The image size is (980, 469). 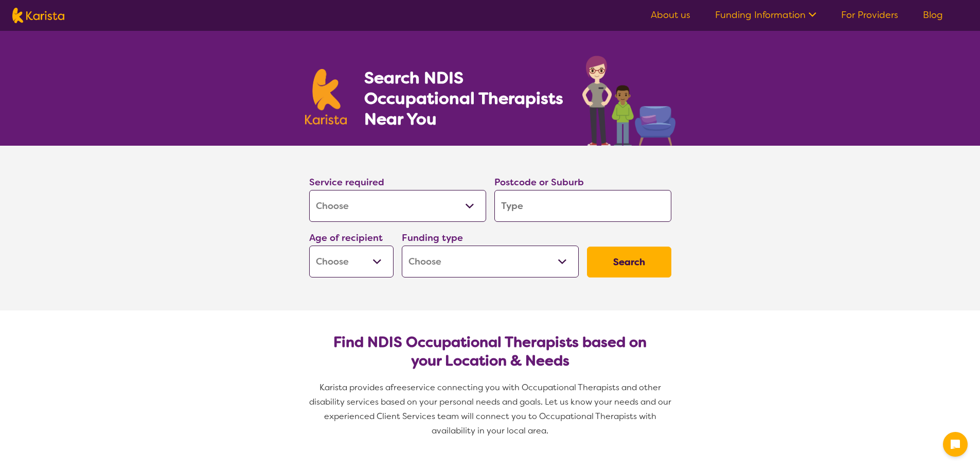 What do you see at coordinates (490, 351) in the screenshot?
I see `h2: Find NDIS Occupational Therapists based on your Location & Needs` at bounding box center [490, 351].